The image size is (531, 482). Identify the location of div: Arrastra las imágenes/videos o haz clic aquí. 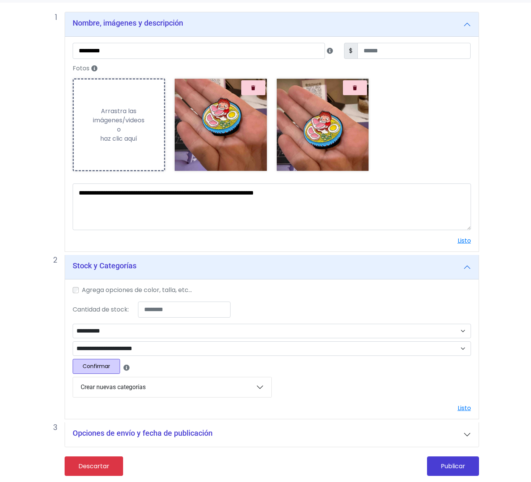
(119, 125).